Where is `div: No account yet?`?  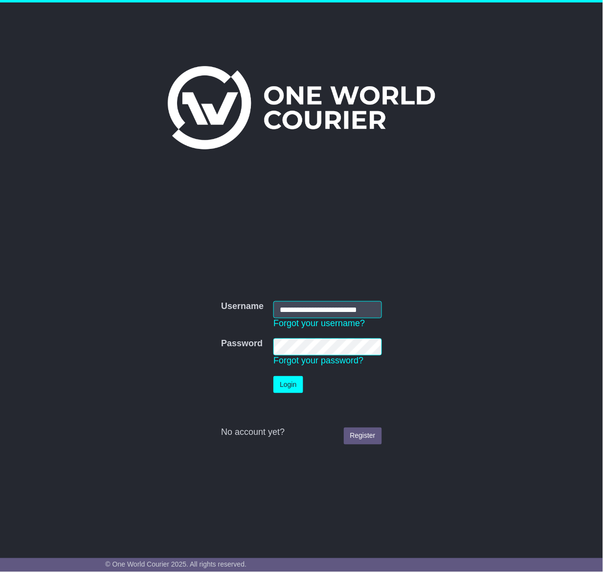 div: No account yet? is located at coordinates (301, 433).